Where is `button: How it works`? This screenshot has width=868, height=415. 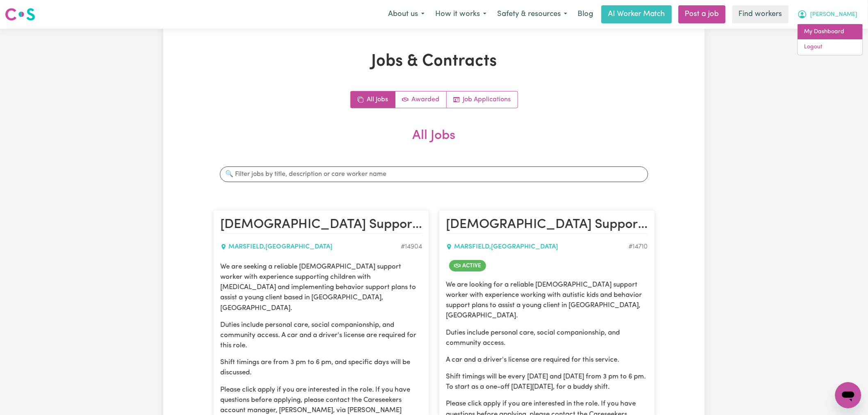
button: How it works is located at coordinates (460, 14).